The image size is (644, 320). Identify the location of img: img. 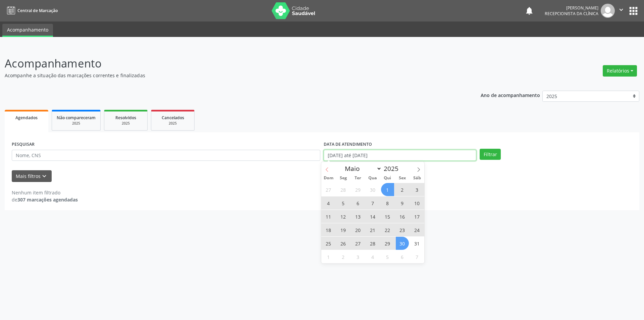
(608, 11).